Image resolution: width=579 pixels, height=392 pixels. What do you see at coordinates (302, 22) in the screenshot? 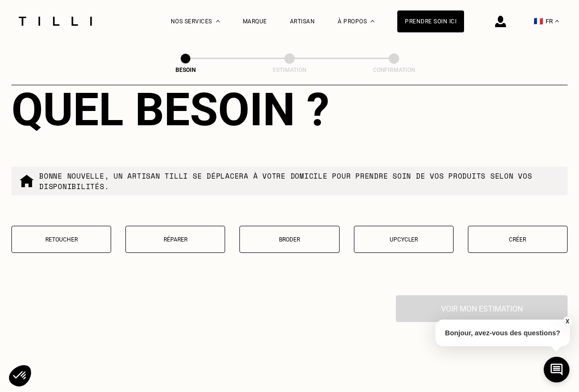
I see `a: Artisan` at bounding box center [302, 22].